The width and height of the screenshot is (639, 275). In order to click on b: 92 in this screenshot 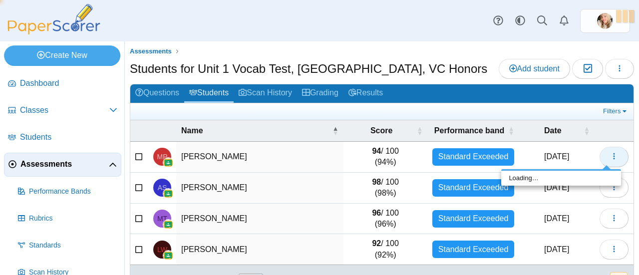, I will do `click(377, 243)`.